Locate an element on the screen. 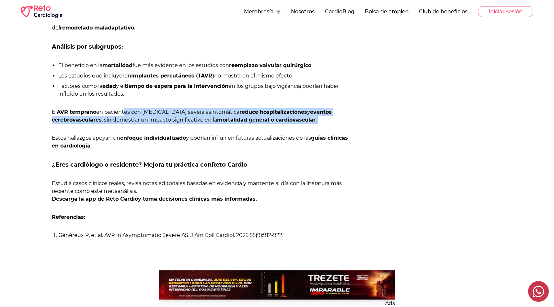 The width and height of the screenshot is (554, 307). a: Descarga la app de Reto Cardio is located at coordinates (95, 199).